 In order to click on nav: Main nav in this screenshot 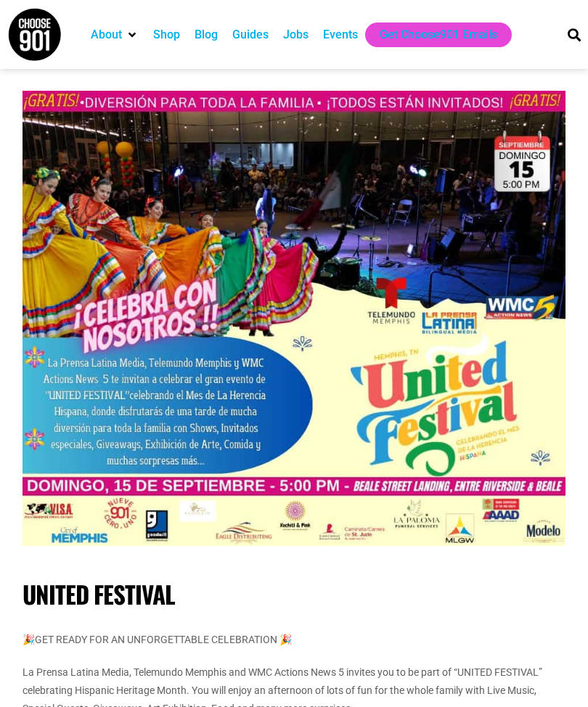, I will do `click(315, 35)`.